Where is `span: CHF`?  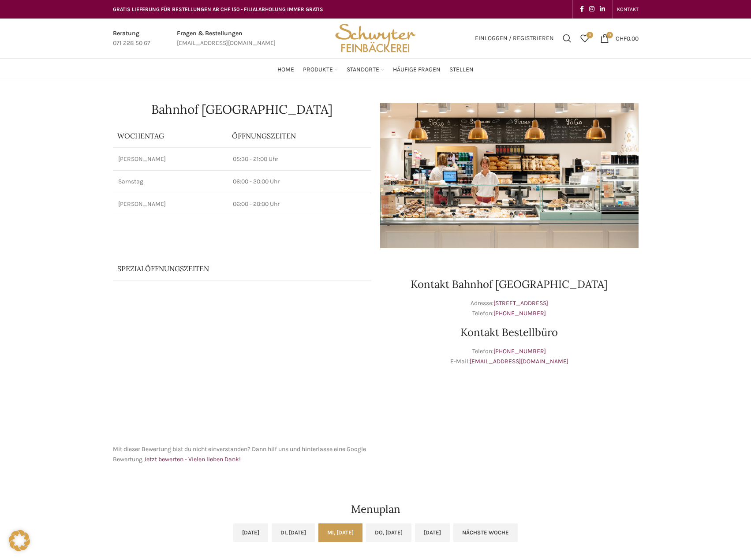 span: CHF is located at coordinates (621, 38).